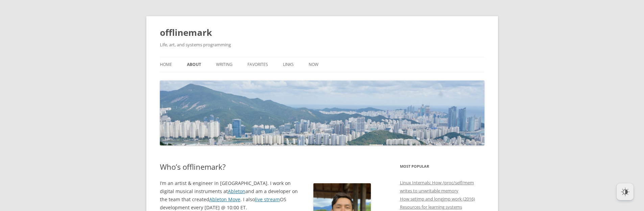 This screenshot has height=211, width=644. Describe the element at coordinates (194, 64) in the screenshot. I see `a: About` at that location.